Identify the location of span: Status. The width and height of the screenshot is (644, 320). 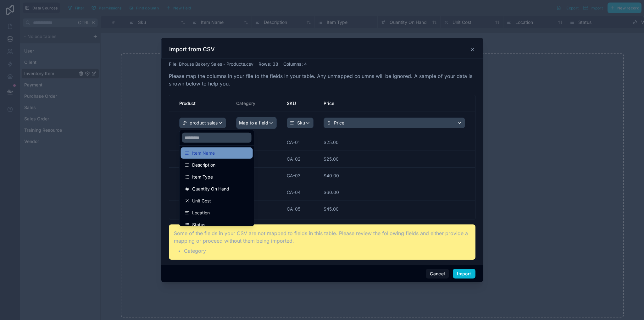
(199, 225).